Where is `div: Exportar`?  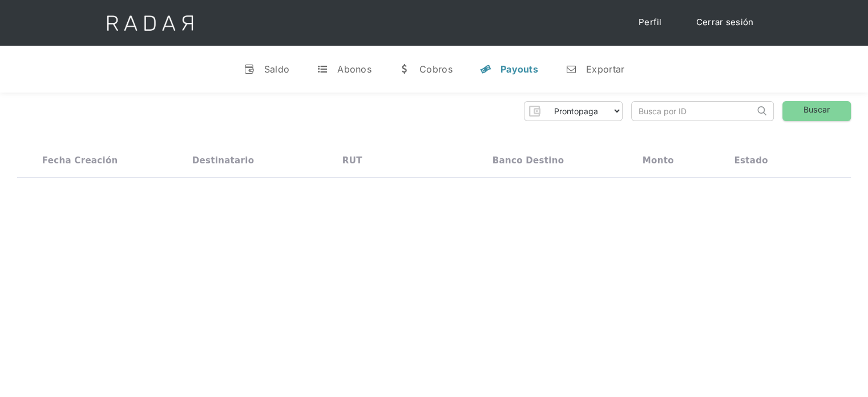 div: Exportar is located at coordinates (605, 69).